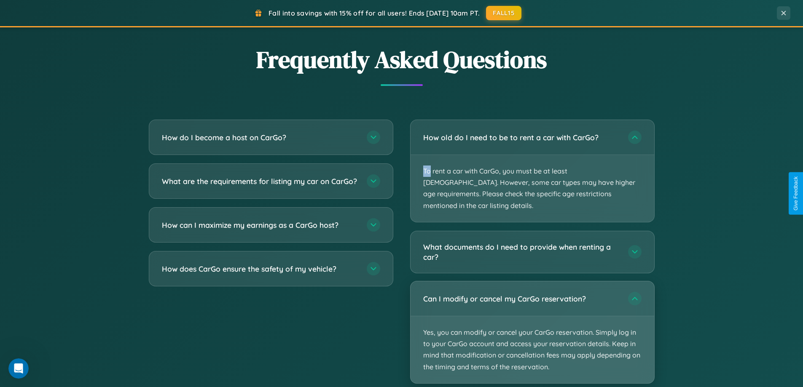 The width and height of the screenshot is (803, 387). What do you see at coordinates (521, 252) in the screenshot?
I see `h3: What documents do I need to provide when renting a car?` at bounding box center [521, 252].